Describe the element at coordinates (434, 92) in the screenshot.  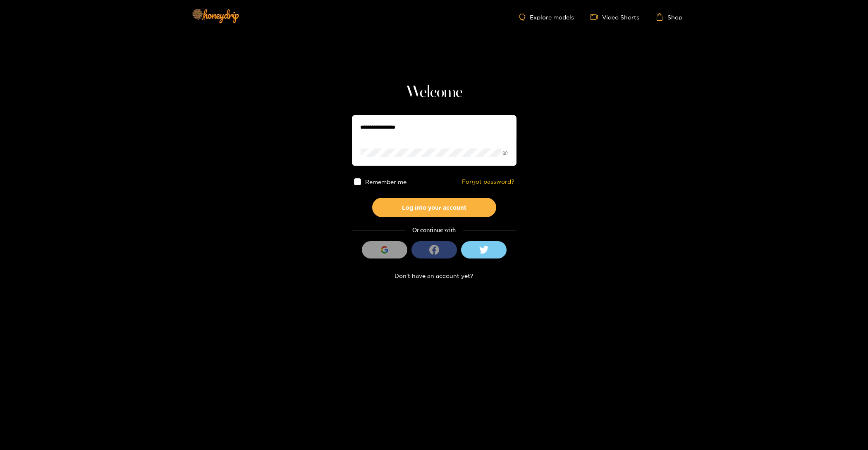
I see `h1: Welcome` at that location.